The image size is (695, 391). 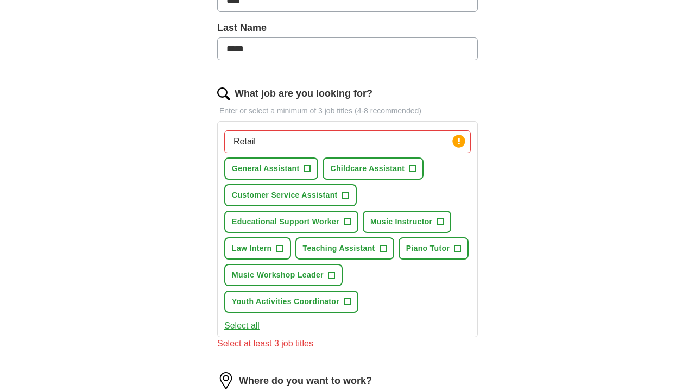 What do you see at coordinates (348, 344) in the screenshot?
I see `div: Select at least 3 job titles` at bounding box center [348, 344].